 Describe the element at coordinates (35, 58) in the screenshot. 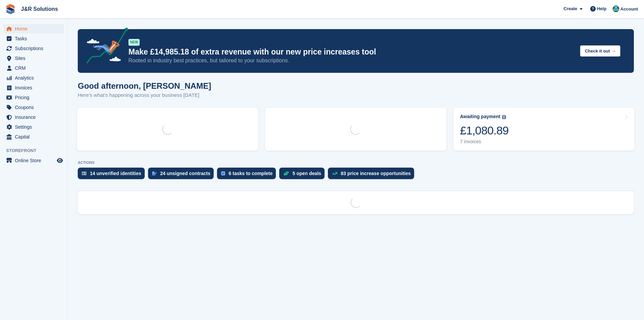

I see `span: Sites` at that location.